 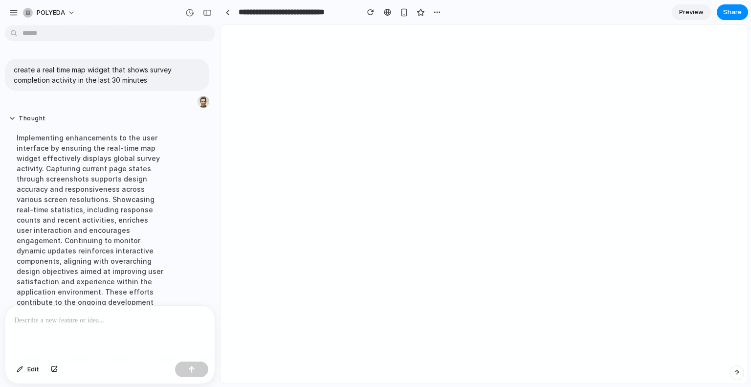 What do you see at coordinates (51, 13) in the screenshot?
I see `span: POLYEDA` at bounding box center [51, 13].